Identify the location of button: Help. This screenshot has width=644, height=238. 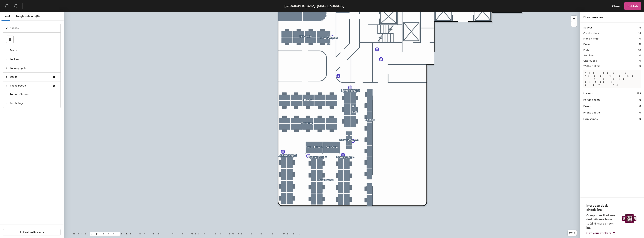
(572, 233).